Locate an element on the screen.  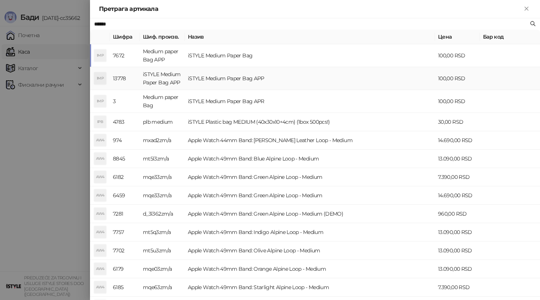
td: 7757 is located at coordinates (125, 232).